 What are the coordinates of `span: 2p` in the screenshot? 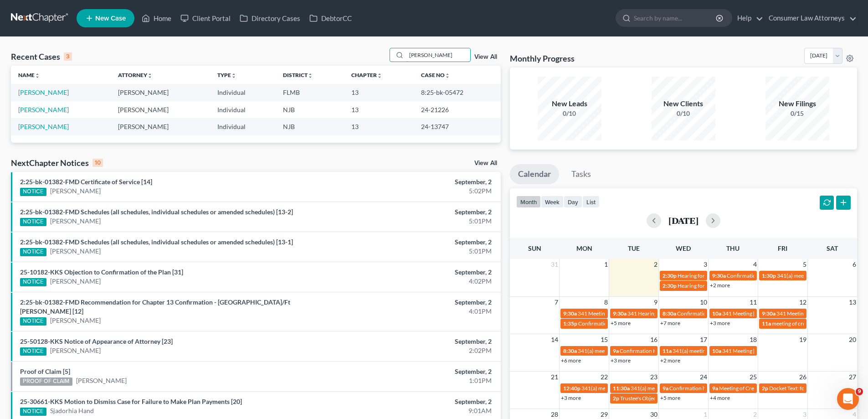 It's located at (616, 398).